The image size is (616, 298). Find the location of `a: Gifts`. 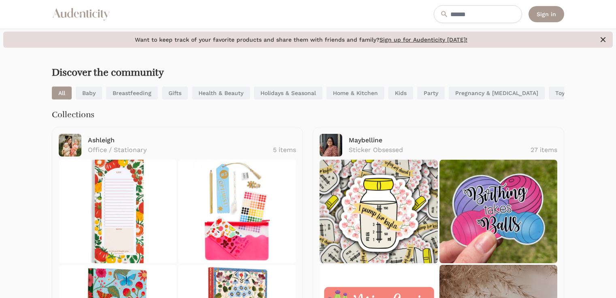

a: Gifts is located at coordinates (175, 93).